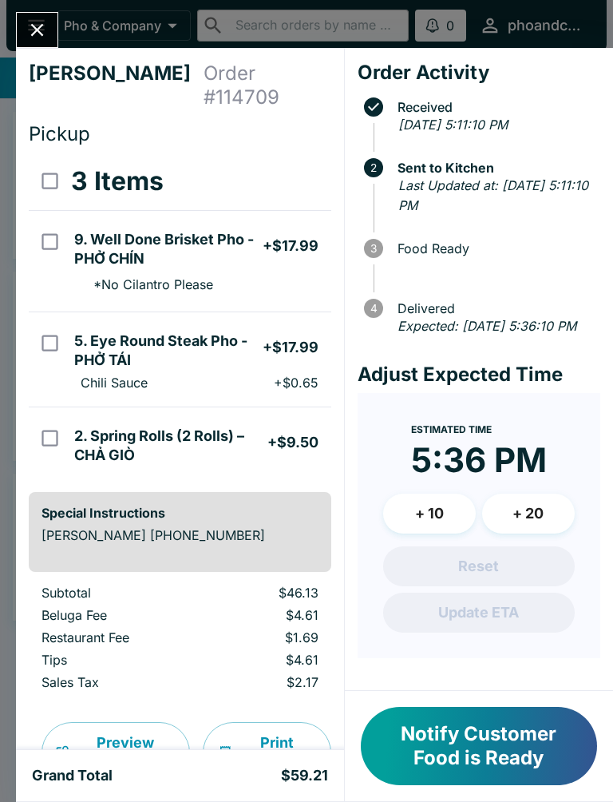  I want to click on button: + 10, so click(430, 513).